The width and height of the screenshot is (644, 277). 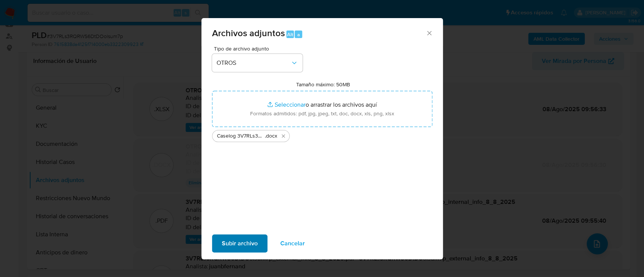 I want to click on span: Cancelar, so click(x=293, y=243).